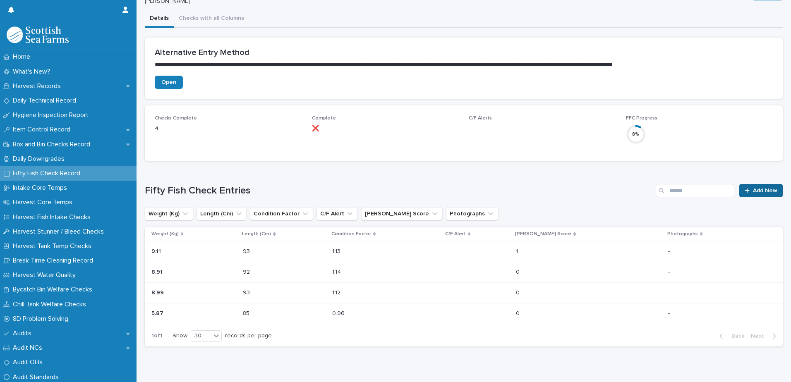  What do you see at coordinates (55, 261) in the screenshot?
I see `p: Break Time Cleaning Record` at bounding box center [55, 261].